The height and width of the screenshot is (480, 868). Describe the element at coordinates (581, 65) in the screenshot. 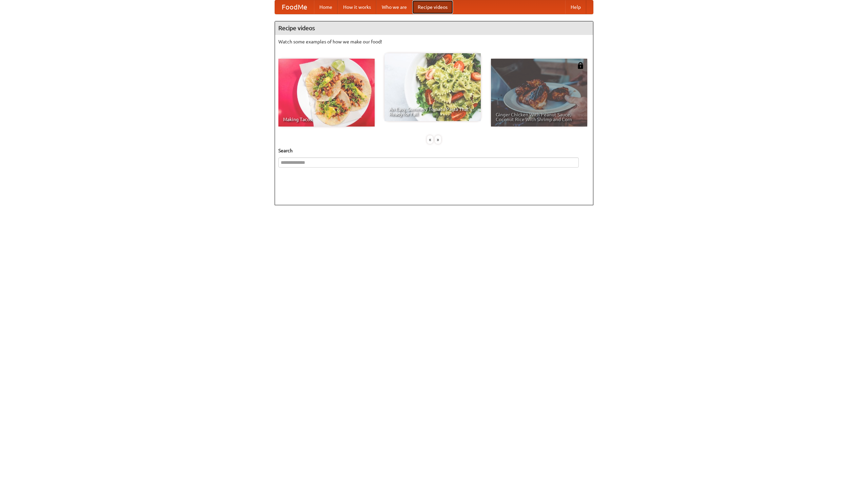

I see `img: 483408.png` at that location.